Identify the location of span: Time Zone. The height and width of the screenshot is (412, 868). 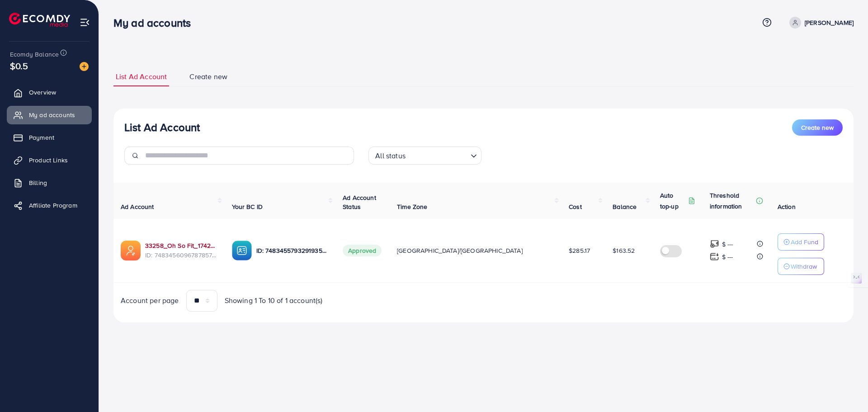
(412, 207).